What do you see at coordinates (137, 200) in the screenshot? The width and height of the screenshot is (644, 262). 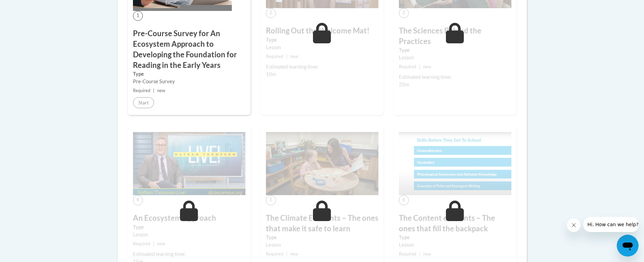 I see `span: 4` at bounding box center [137, 200].